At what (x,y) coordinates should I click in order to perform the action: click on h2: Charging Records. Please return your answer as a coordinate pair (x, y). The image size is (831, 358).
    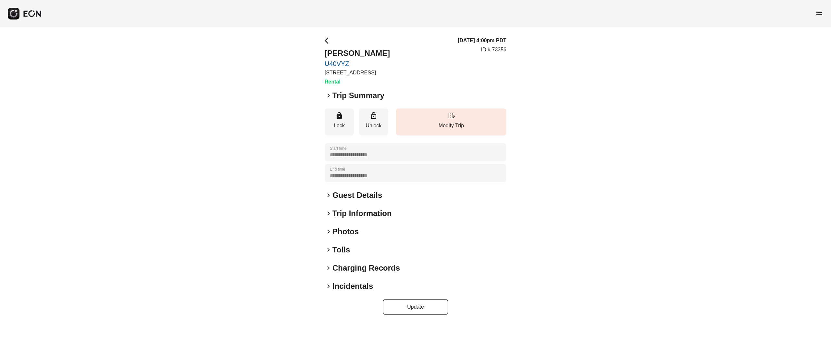
    Looking at the image, I should click on (366, 268).